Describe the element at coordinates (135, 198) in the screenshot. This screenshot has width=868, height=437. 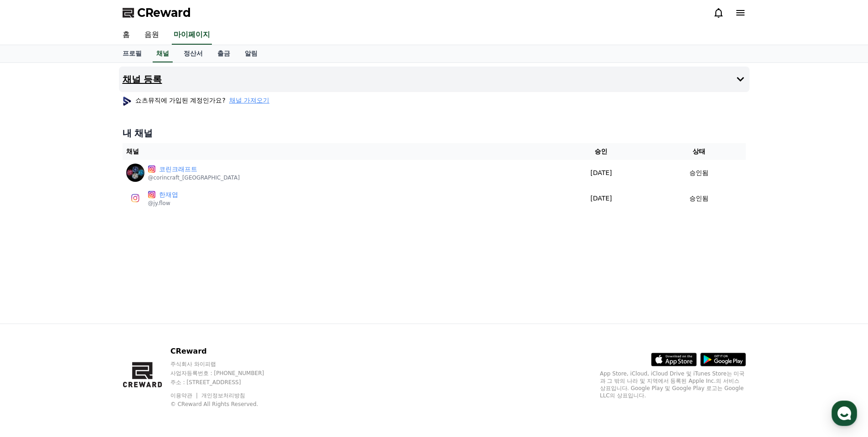
I see `img: 한재엽` at that location.